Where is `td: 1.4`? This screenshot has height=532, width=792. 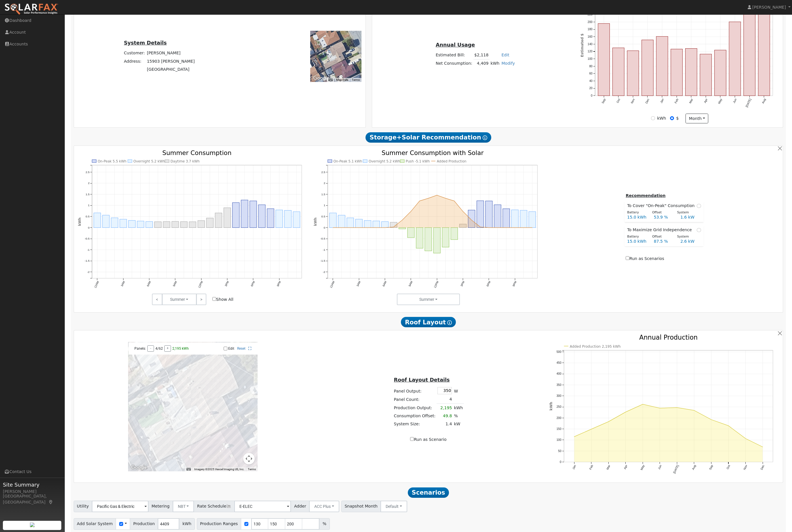
td: 1.4 is located at coordinates (444, 424).